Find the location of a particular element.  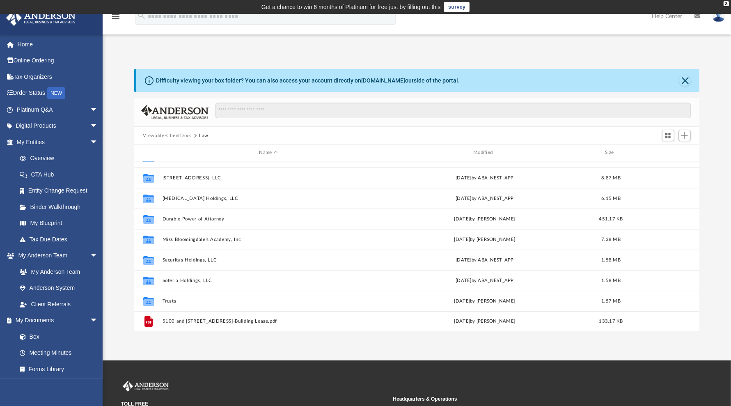

a: Home is located at coordinates (58, 44).